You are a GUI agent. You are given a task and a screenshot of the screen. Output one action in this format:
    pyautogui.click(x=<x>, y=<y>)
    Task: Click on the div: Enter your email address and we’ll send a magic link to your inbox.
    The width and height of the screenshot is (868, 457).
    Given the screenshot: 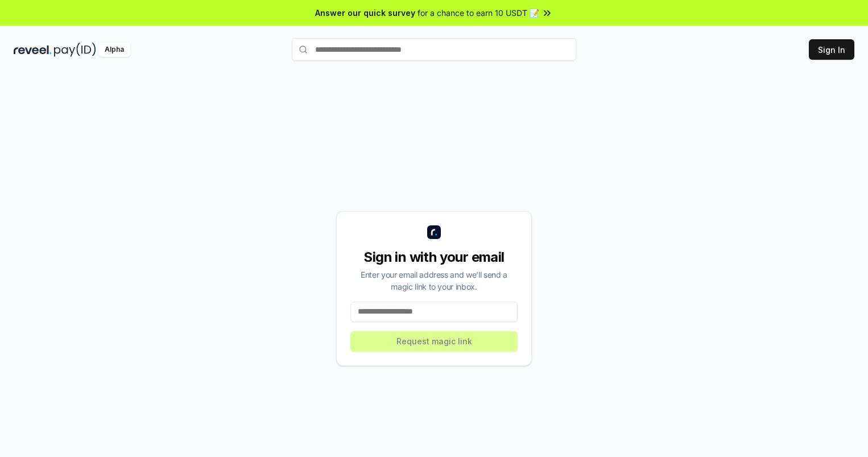 What is the action you would take?
    pyautogui.click(x=434, y=281)
    